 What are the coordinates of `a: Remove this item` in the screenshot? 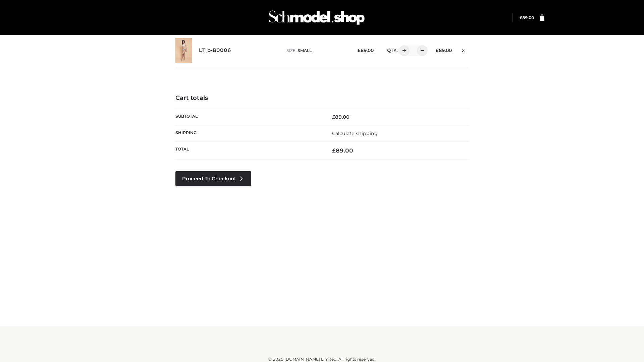 It's located at (464, 50).